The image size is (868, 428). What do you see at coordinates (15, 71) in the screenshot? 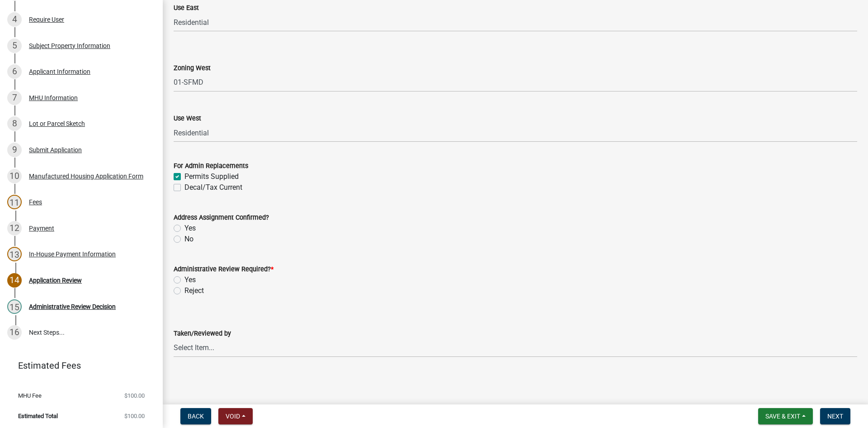
I see `div: 6` at bounding box center [15, 71].